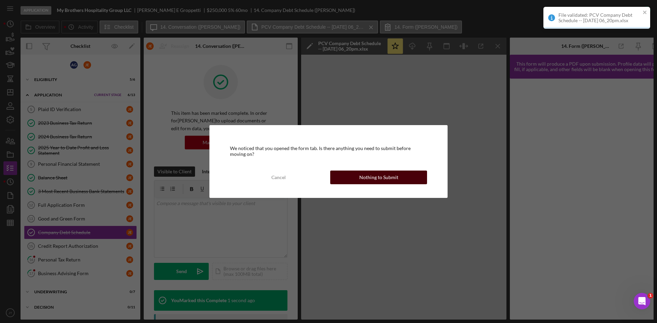  Describe the element at coordinates (378, 177) in the screenshot. I see `button: Nothing to Submit` at that location.